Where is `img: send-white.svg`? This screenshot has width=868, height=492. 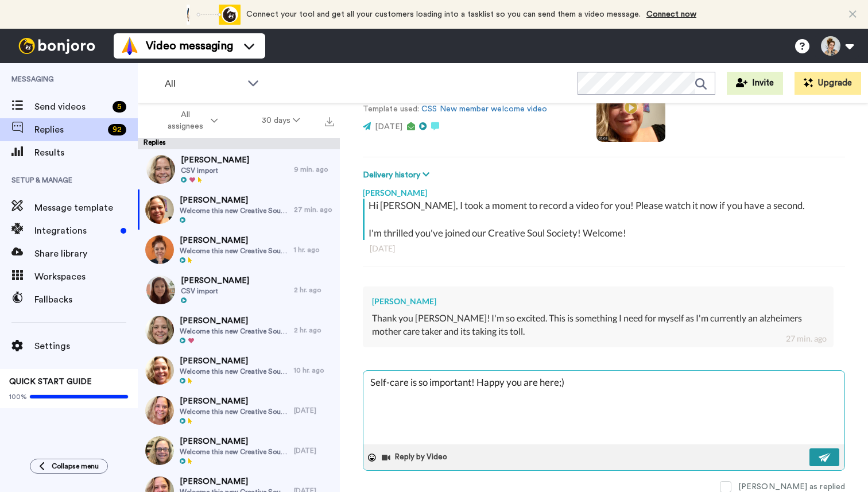 img: send-white.svg is located at coordinates (825, 458).